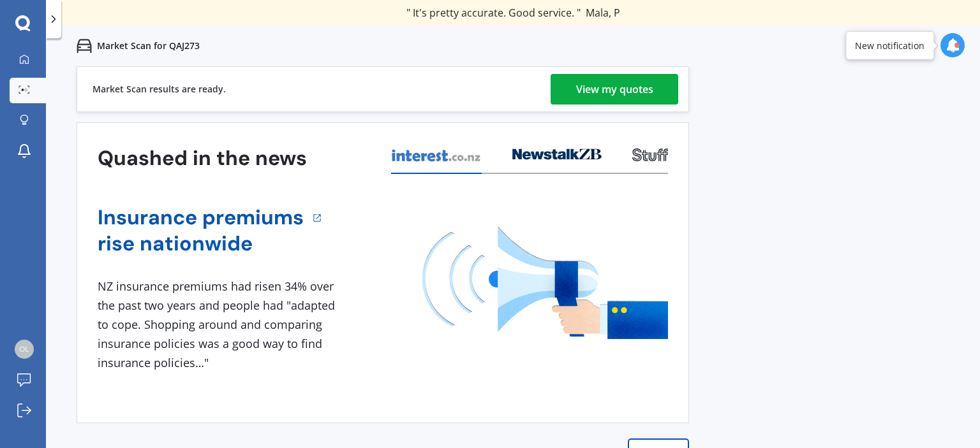 The image size is (980, 448). What do you see at coordinates (84, 45) in the screenshot?
I see `img: car.f15378c7a67c060ca3f3.svg` at bounding box center [84, 45].